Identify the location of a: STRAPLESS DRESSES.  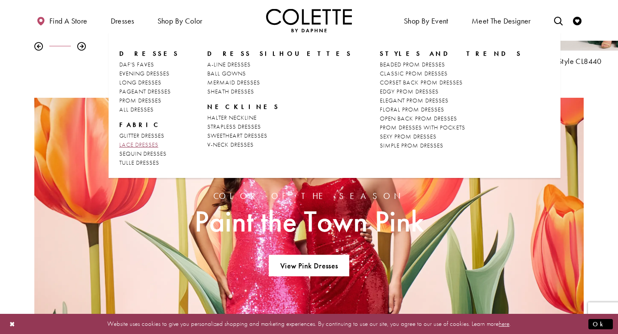
(279, 127).